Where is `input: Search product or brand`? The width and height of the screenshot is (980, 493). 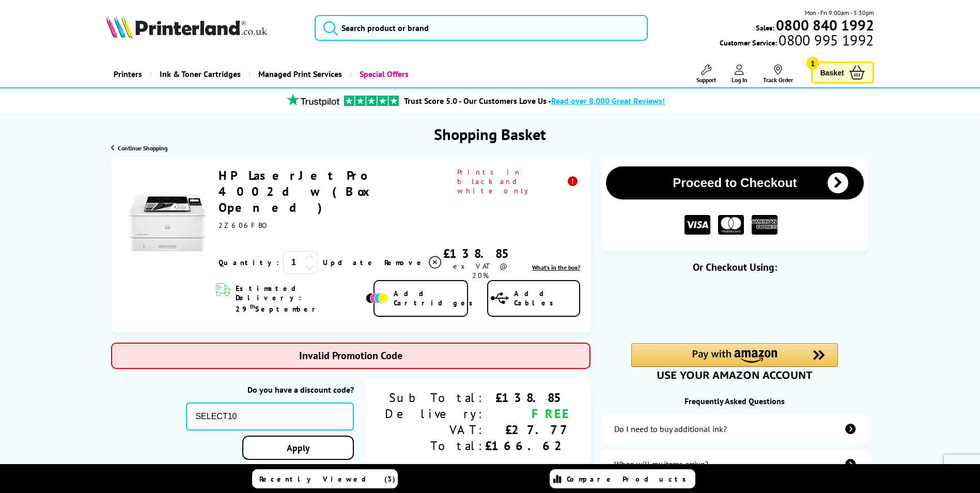 input: Search product or brand is located at coordinates (481, 28).